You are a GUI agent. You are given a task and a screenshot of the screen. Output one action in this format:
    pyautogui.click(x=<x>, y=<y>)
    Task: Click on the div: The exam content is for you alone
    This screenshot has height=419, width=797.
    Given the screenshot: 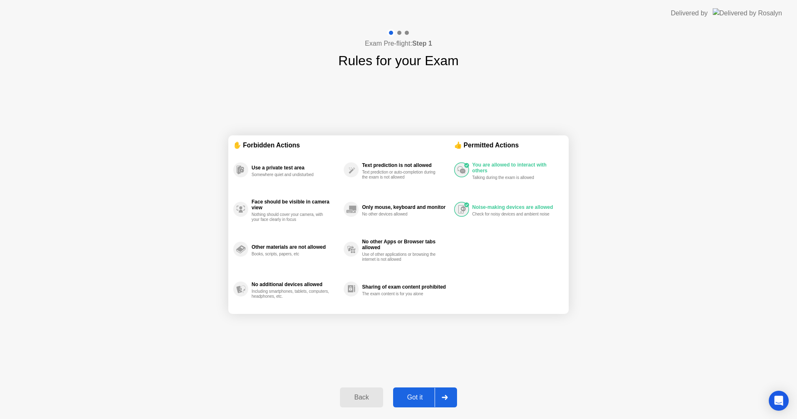 What is the action you would take?
    pyautogui.click(x=401, y=294)
    